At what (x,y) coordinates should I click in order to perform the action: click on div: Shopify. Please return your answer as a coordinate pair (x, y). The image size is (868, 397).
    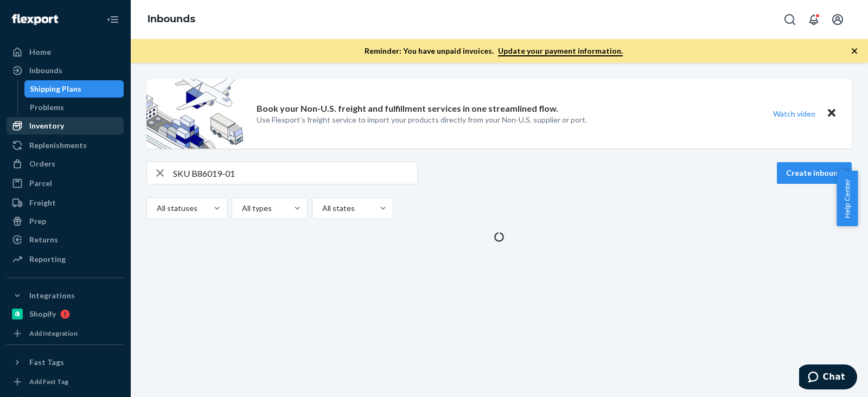
    Looking at the image, I should click on (42, 314).